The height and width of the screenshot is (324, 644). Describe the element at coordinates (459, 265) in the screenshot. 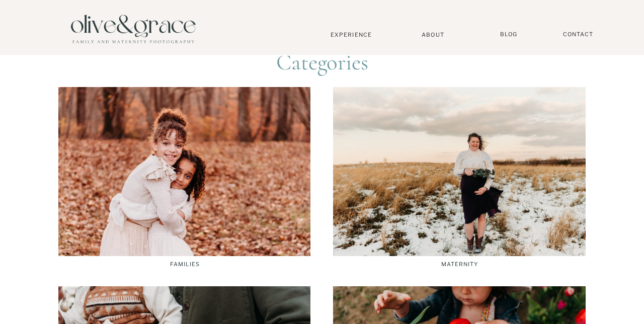

I see `a: Maternity` at that location.